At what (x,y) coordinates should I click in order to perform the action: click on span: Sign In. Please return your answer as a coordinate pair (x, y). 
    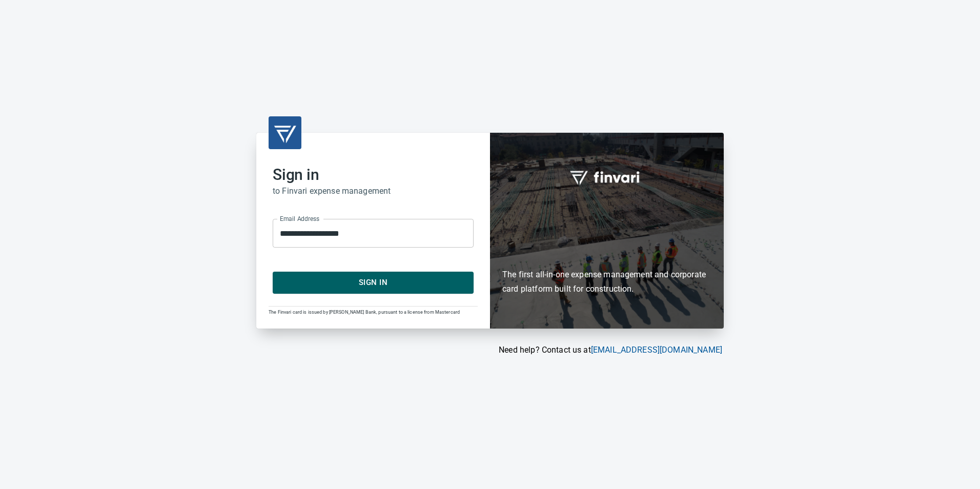
    Looking at the image, I should click on (373, 282).